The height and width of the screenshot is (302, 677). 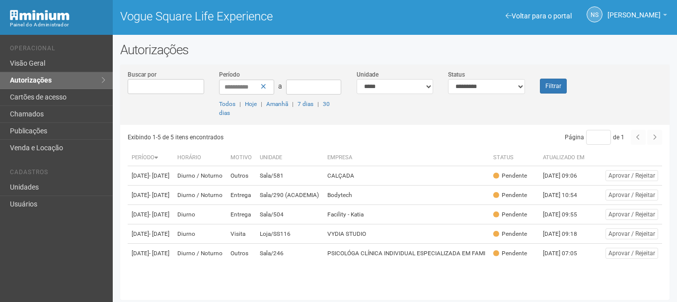 What do you see at coordinates (406, 214) in the screenshot?
I see `td: Facility - Katia` at bounding box center [406, 214].